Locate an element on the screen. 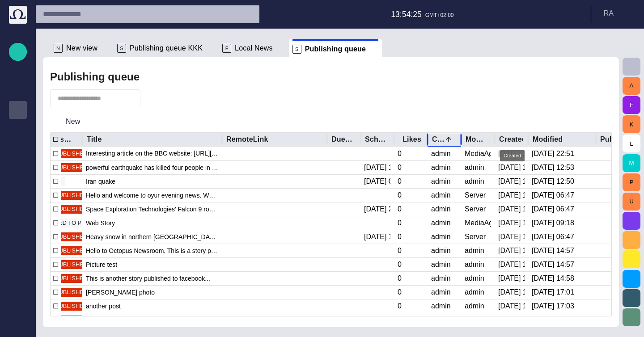 This screenshot has height=337, width=644. button: New is located at coordinates (73, 121).